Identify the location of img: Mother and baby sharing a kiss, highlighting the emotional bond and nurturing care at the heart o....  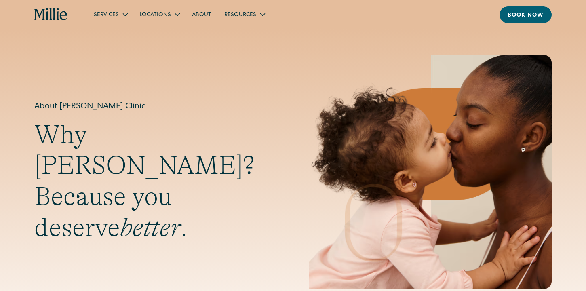
(430, 172).